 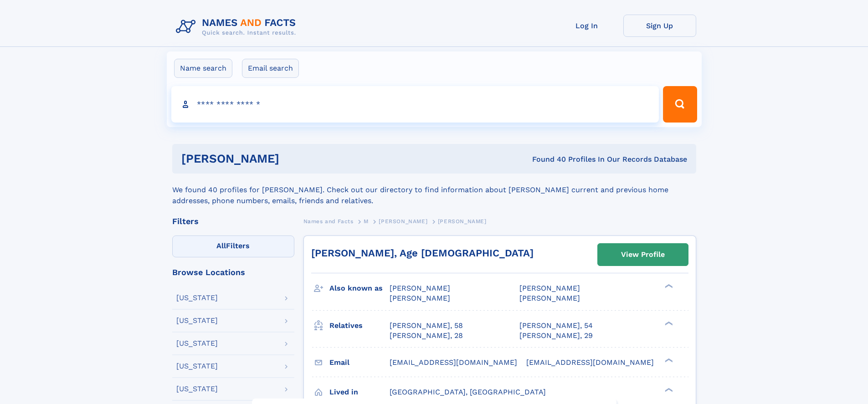 I want to click on a: M, so click(x=365, y=221).